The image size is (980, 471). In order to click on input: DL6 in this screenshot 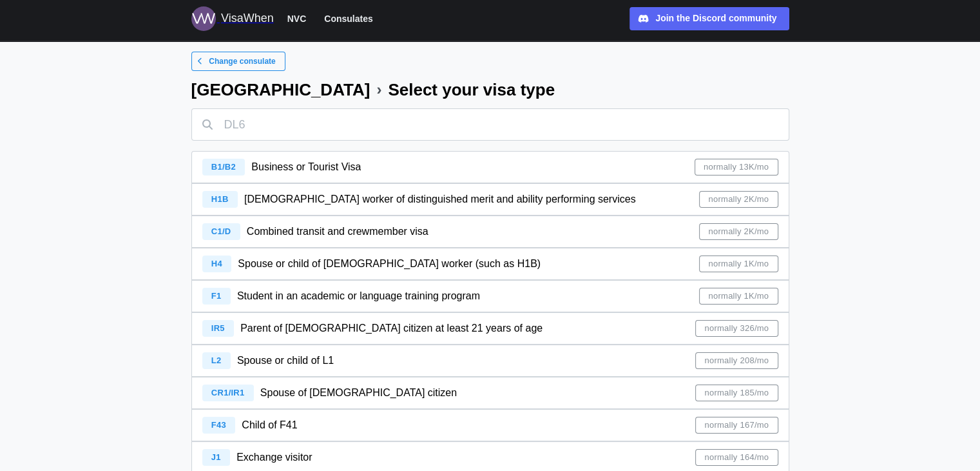, I will do `click(490, 124)`.